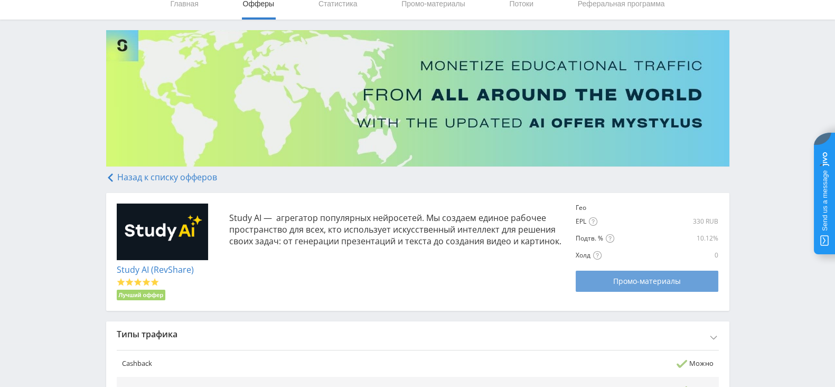 This screenshot has height=387, width=835. I want to click on td: Cashback, so click(322, 363).